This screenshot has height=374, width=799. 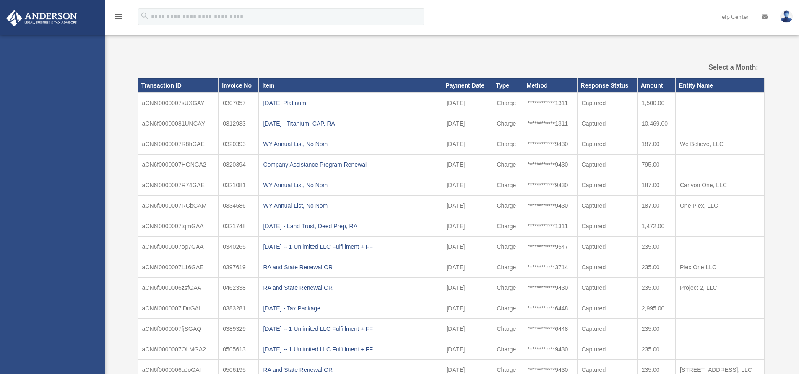 I want to click on label: Select a Month:, so click(x=711, y=67).